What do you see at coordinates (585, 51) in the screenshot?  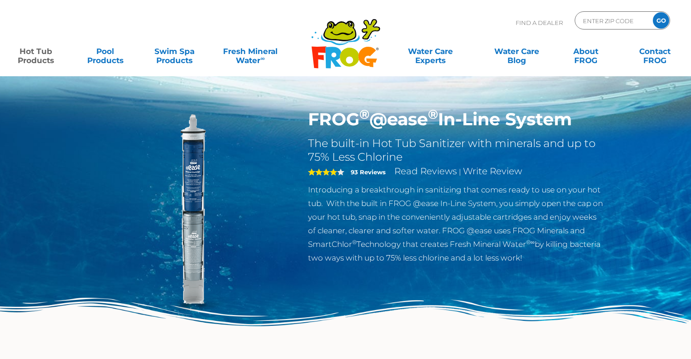 I see `a: AboutFROG` at bounding box center [585, 51].